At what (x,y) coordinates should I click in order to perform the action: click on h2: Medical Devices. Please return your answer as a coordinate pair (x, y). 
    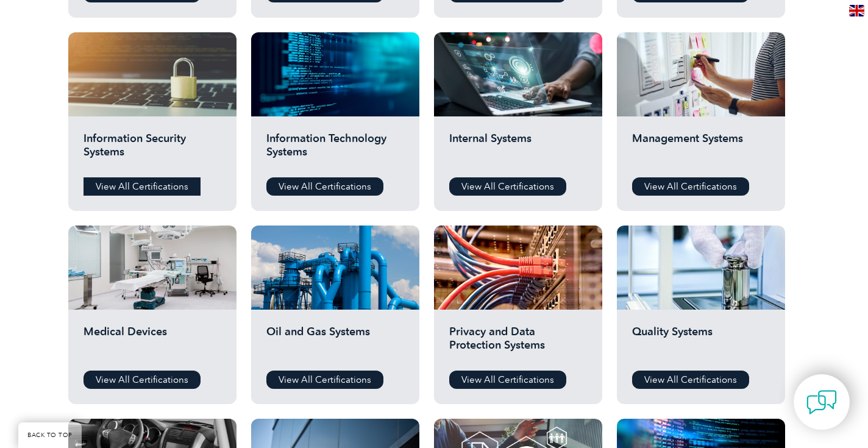
    Looking at the image, I should click on (152, 343).